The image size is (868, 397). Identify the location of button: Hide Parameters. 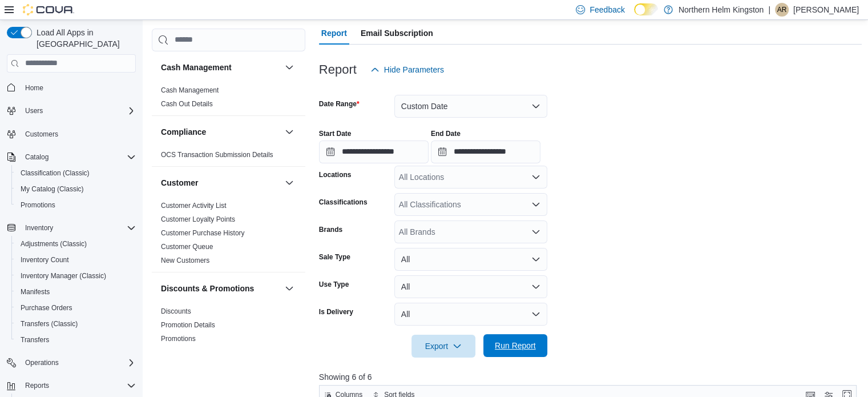
(407, 70).